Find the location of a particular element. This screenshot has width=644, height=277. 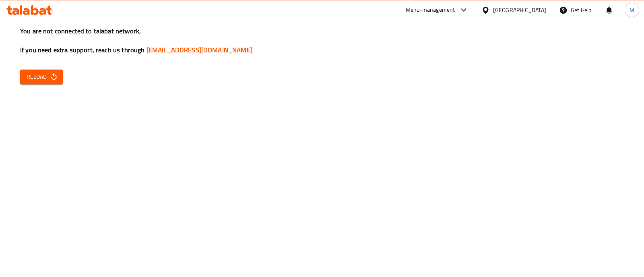

h3: You are not connected to talabat network, If you need extra support, reach us through is located at coordinates (322, 41).